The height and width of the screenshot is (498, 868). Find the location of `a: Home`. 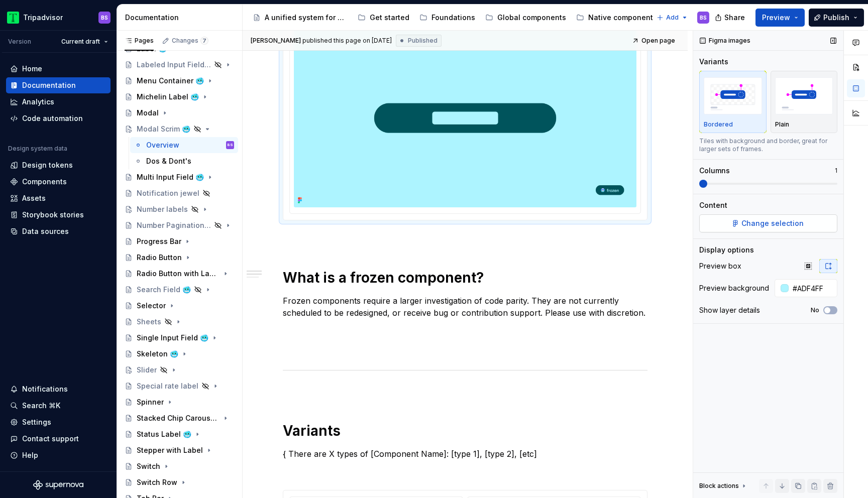

a: Home is located at coordinates (58, 69).